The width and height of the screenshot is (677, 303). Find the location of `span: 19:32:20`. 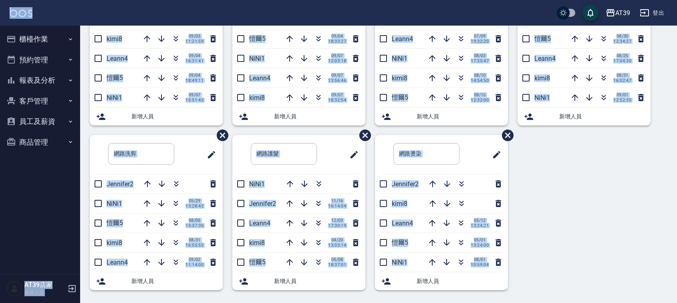

span: 19:32:20 is located at coordinates (479, 41).